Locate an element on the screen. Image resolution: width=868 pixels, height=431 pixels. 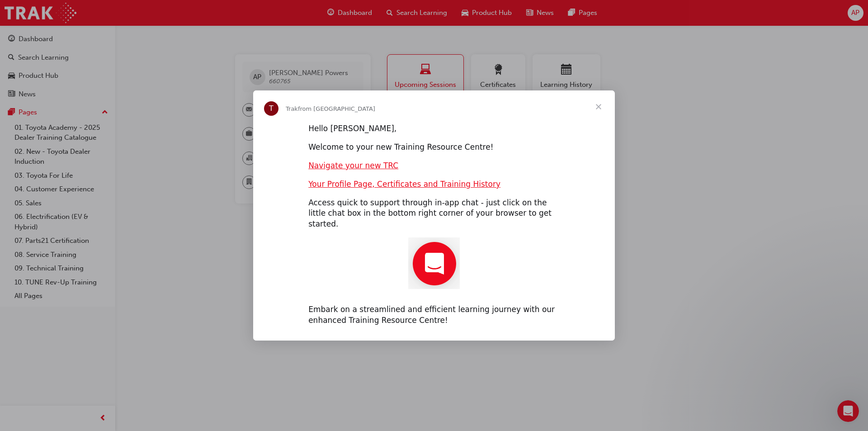
div: Access quick to support through in-app chat - just click on the little chat box in the bottom rig... is located at coordinates (434, 213).